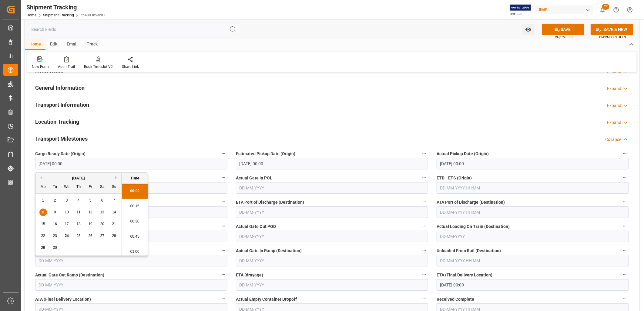 This screenshot has width=644, height=311. I want to click on button: open menu, so click(528, 29).